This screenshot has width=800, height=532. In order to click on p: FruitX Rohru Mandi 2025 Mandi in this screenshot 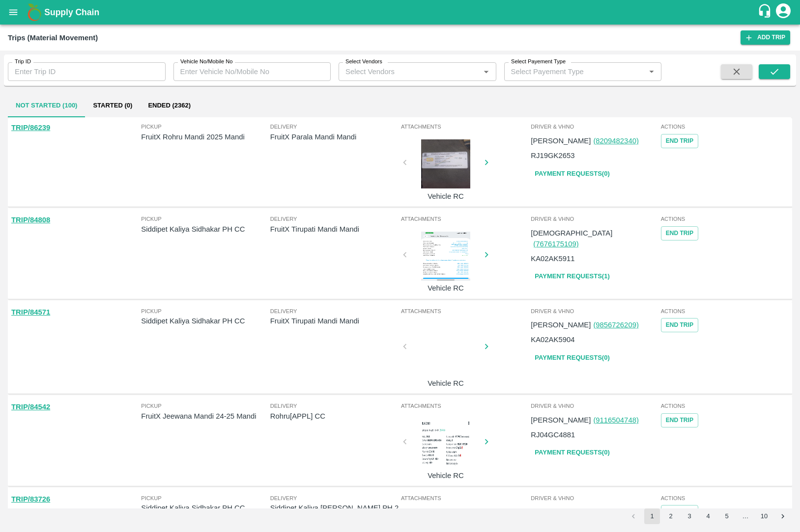, I will do `click(205, 137)`.